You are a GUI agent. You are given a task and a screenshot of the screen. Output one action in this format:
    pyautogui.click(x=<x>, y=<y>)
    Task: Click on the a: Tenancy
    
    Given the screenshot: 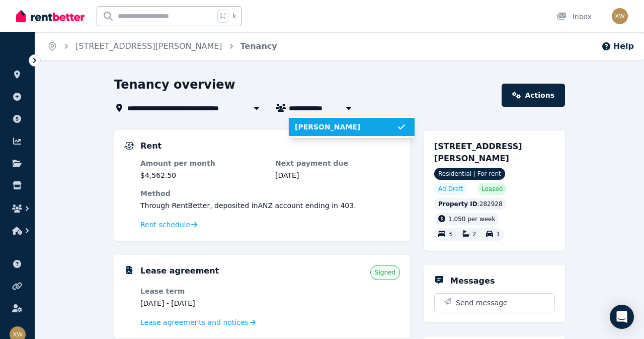 What is the action you would take?
    pyautogui.click(x=259, y=46)
    